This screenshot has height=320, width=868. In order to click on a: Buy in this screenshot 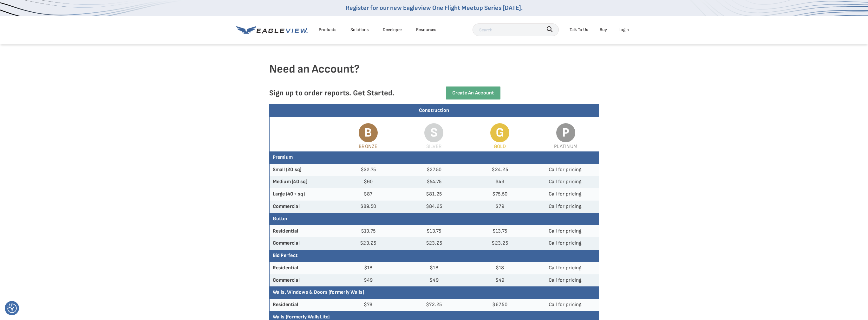, I will do `click(603, 29)`.